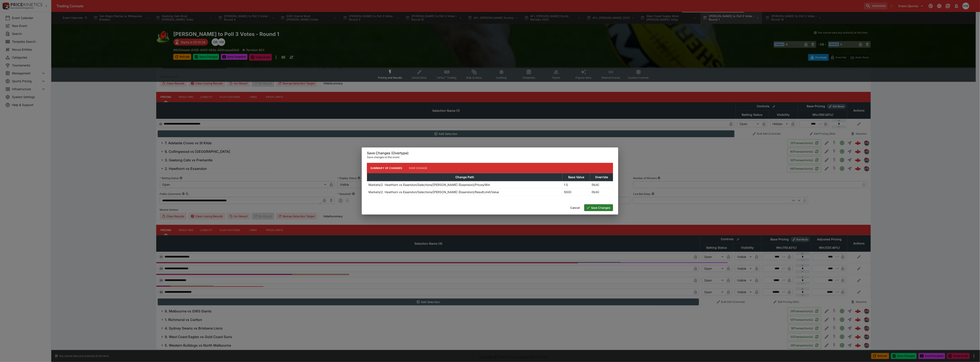 The height and width of the screenshot is (362, 980). Describe the element at coordinates (599, 208) in the screenshot. I see `button: Save Changes` at that location.